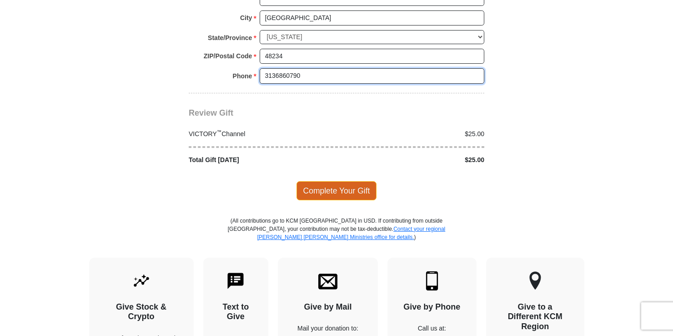 The image size is (673, 336). Describe the element at coordinates (432, 307) in the screenshot. I see `h4: Give by Phone` at that location.